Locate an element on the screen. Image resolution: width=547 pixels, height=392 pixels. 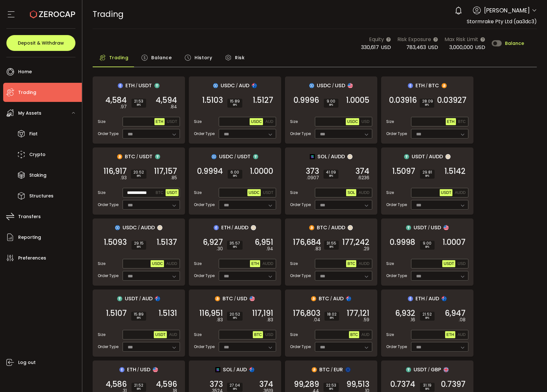
span: 1.5131 is located at coordinates (168, 314).